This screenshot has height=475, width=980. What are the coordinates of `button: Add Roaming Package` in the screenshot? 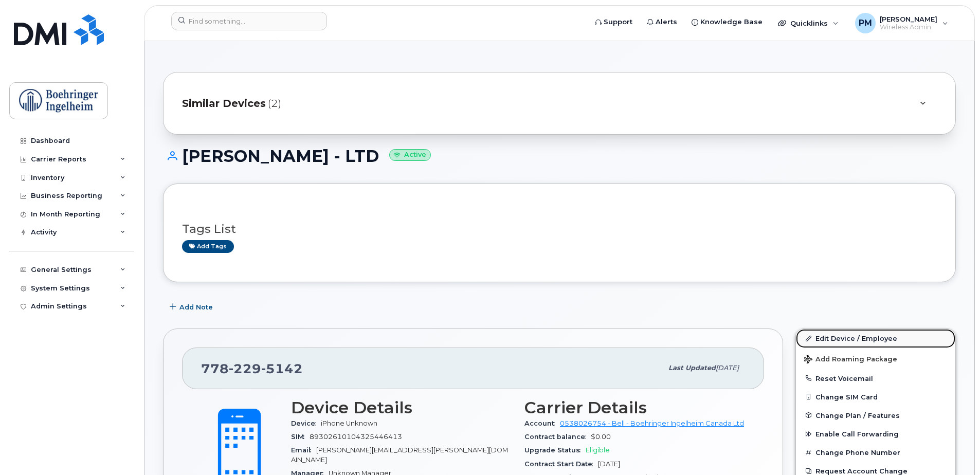 It's located at (876, 359).